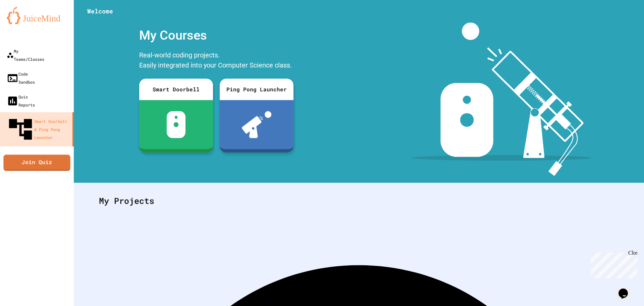 This screenshot has height=306, width=644. What do you see at coordinates (21, 78) in the screenshot?
I see `div: Code Sandbox` at bounding box center [21, 78].